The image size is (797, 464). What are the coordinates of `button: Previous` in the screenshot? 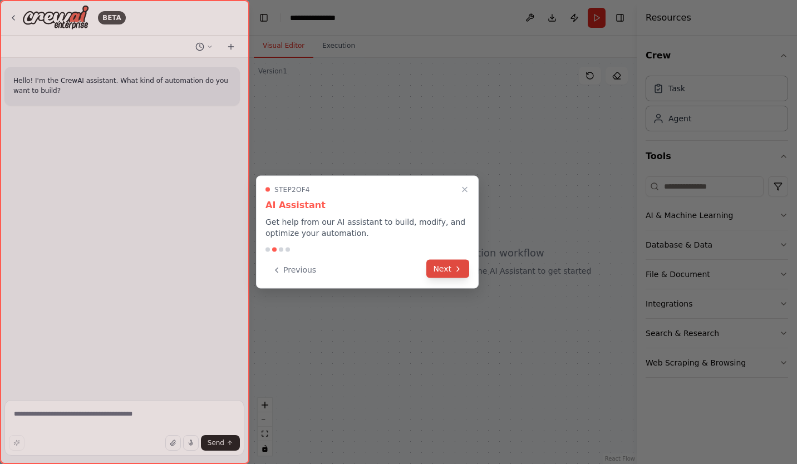 It's located at (294, 270).